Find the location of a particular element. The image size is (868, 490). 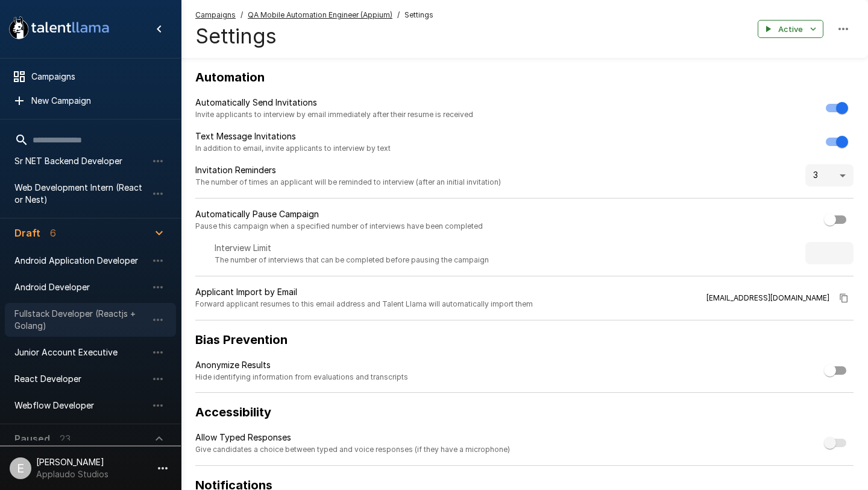

u: QA Mobile Automation Engineer (Appium) is located at coordinates (320, 15).